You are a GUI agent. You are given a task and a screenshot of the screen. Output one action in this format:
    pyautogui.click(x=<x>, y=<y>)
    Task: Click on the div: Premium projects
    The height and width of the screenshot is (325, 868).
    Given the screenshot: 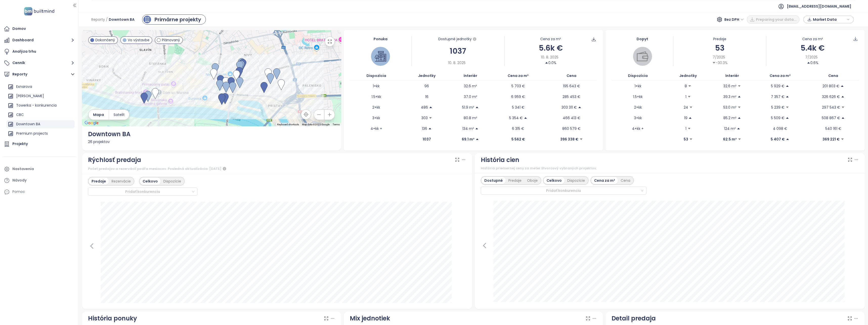 What is the action you would take?
    pyautogui.click(x=41, y=133)
    